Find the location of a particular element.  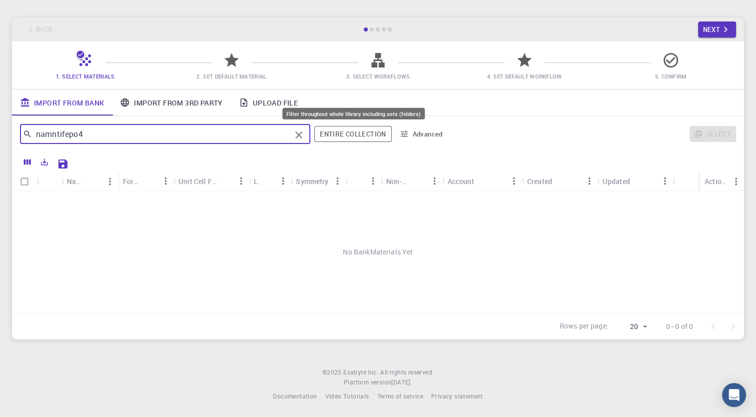

button: Entire collection is located at coordinates (353, 134).